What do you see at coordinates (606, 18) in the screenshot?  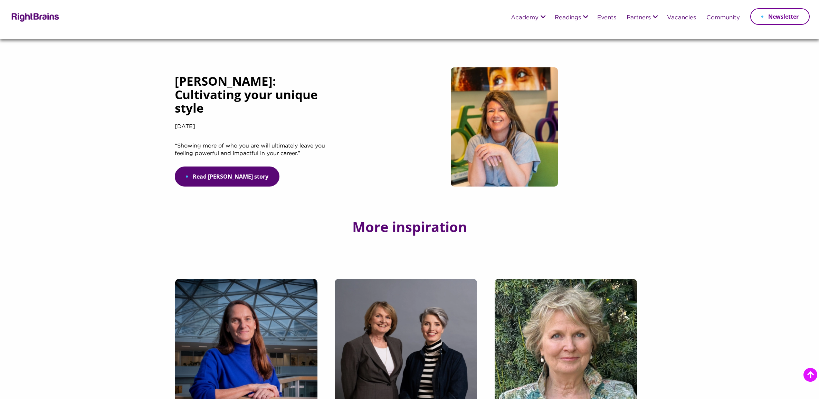 I see `a: Events` at bounding box center [606, 18].